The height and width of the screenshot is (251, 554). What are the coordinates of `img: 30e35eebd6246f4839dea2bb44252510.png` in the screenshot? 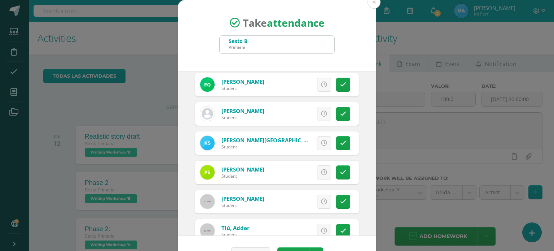 It's located at (207, 114).